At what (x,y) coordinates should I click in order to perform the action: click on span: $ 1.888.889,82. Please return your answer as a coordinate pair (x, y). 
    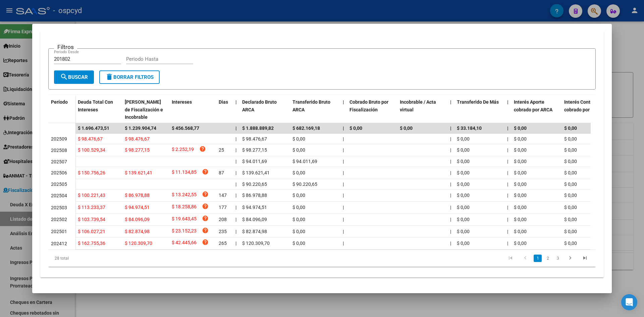
    Looking at the image, I should click on (258, 128).